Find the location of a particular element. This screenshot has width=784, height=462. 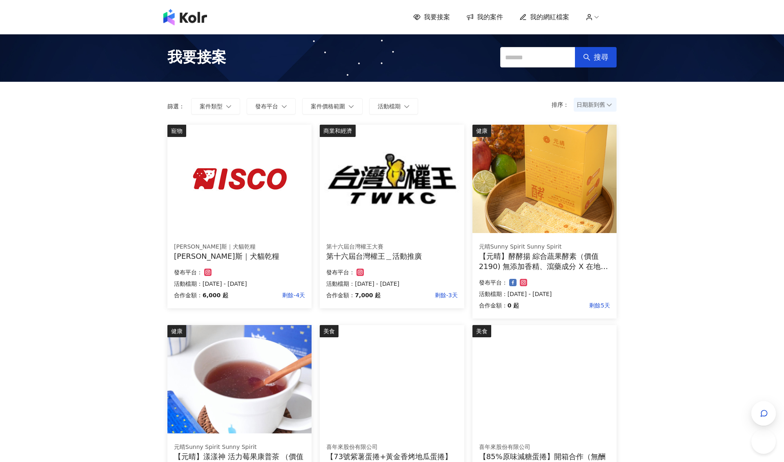

button: 活動檔期 is located at coordinates (394, 106).